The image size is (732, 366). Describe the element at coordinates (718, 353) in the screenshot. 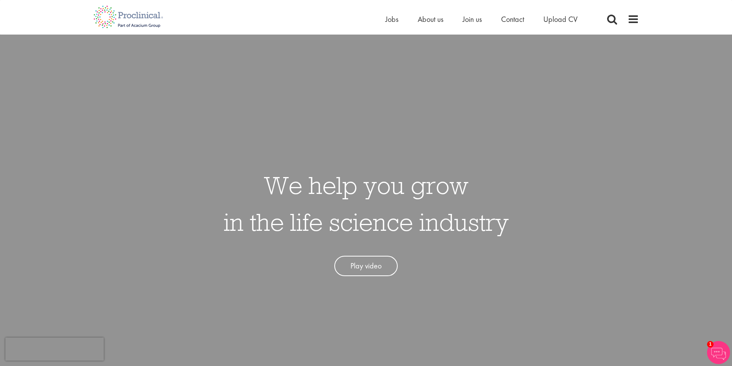

I see `img: Chatbot` at that location.